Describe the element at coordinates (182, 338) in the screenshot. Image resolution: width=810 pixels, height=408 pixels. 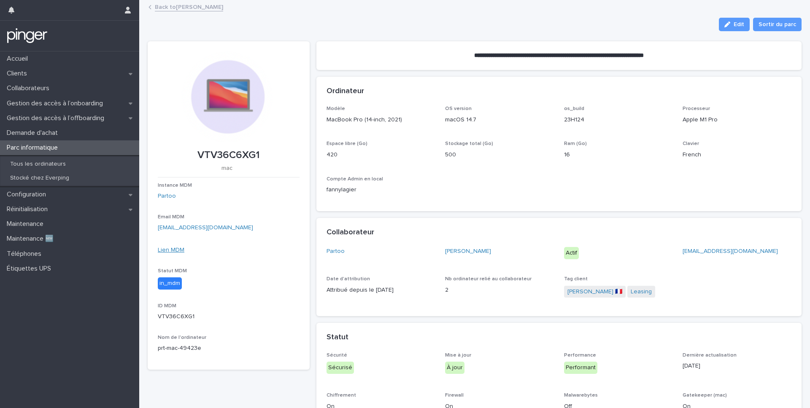
I see `span: Nom de l'ordinateur` at that location.